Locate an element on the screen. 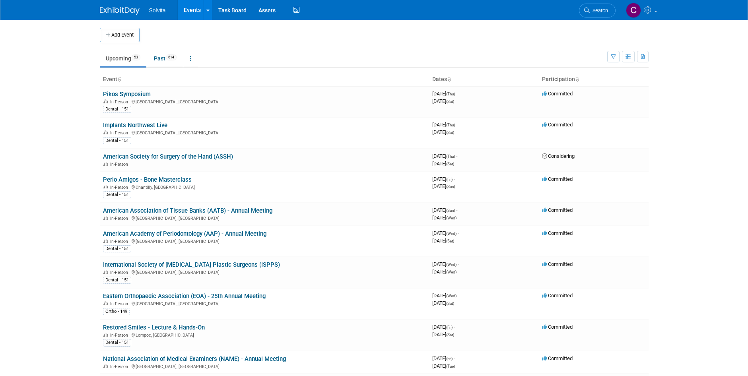  th: Event is located at coordinates (264, 80).